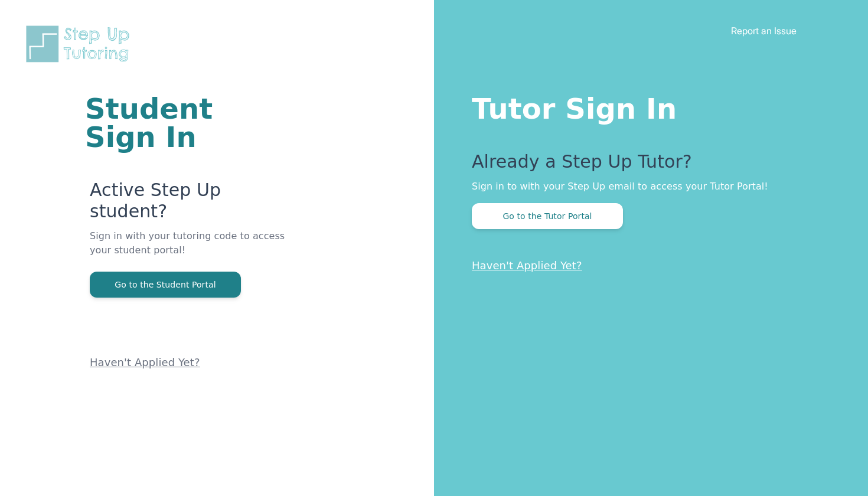  Describe the element at coordinates (547, 216) in the screenshot. I see `a: Go to the Tutor Portal` at that location.